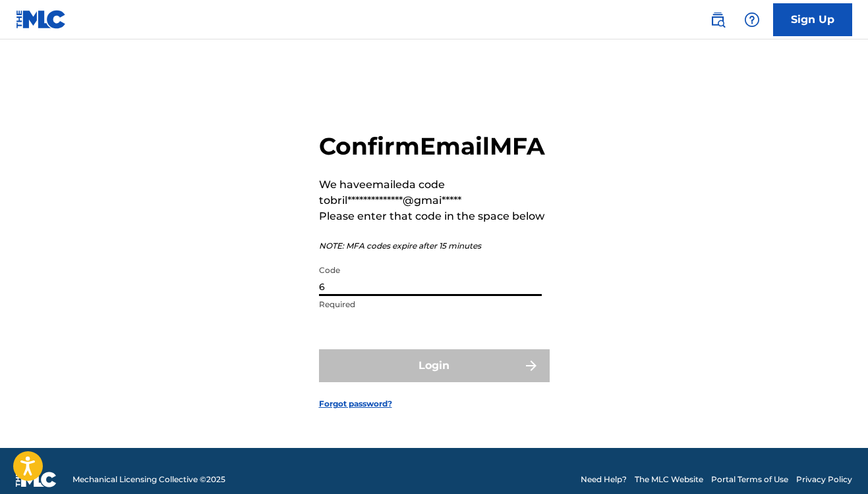  Describe the element at coordinates (752, 20) in the screenshot. I see `div: Help` at that location.